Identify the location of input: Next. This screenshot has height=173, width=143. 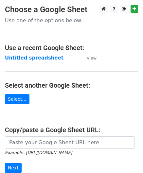
(13, 168).